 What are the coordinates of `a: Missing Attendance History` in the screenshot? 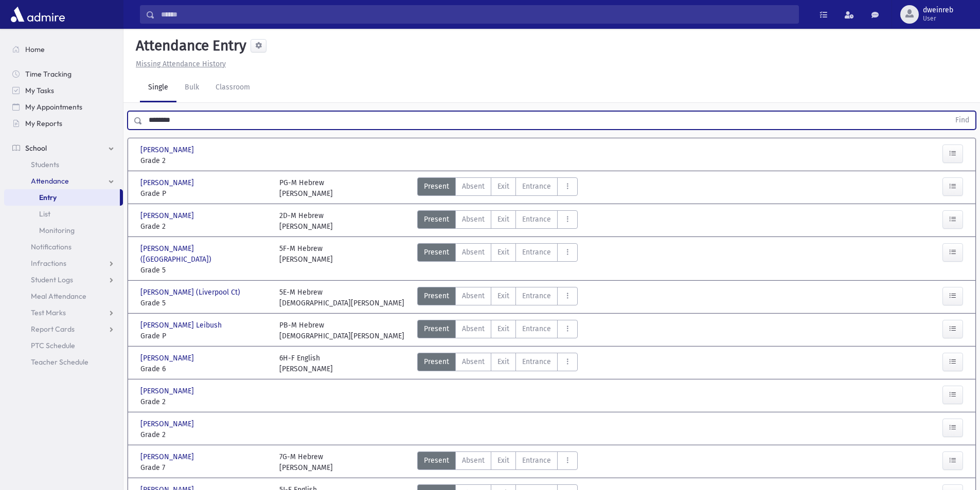 It's located at (179, 64).